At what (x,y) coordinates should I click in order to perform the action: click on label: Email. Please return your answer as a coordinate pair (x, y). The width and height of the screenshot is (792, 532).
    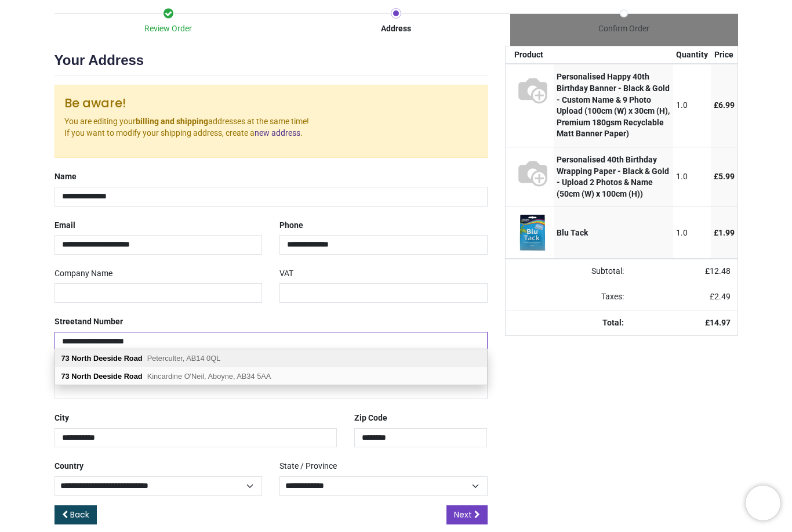
    Looking at the image, I should click on (65, 225).